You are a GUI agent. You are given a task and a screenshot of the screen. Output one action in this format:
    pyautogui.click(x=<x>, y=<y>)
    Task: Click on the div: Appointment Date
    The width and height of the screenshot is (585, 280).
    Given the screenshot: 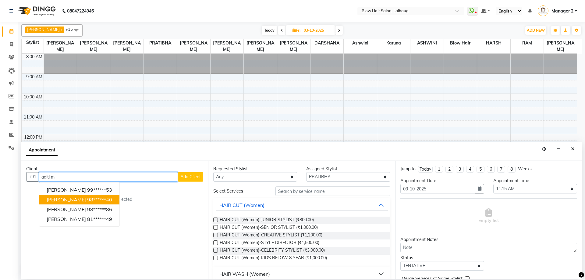 What is the action you would take?
    pyautogui.click(x=442, y=181)
    